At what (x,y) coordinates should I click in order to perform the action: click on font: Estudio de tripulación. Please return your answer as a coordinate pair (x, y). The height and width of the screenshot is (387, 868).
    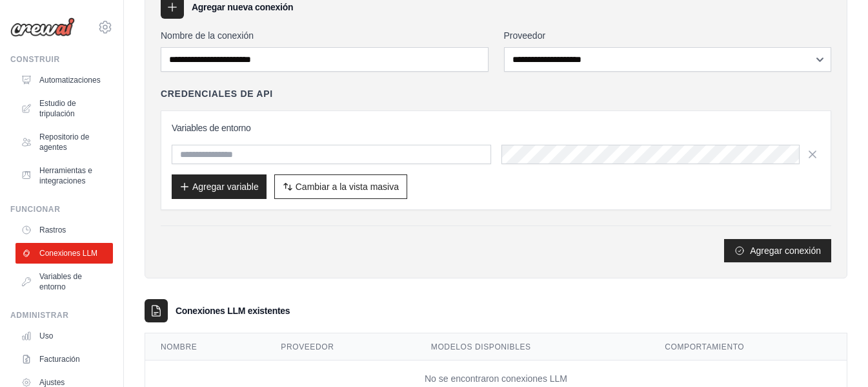
    Looking at the image, I should click on (57, 109).